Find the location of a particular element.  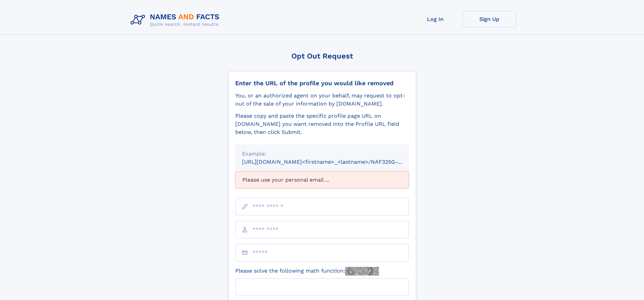

img: Logo Names and Facts is located at coordinates (176, 20).